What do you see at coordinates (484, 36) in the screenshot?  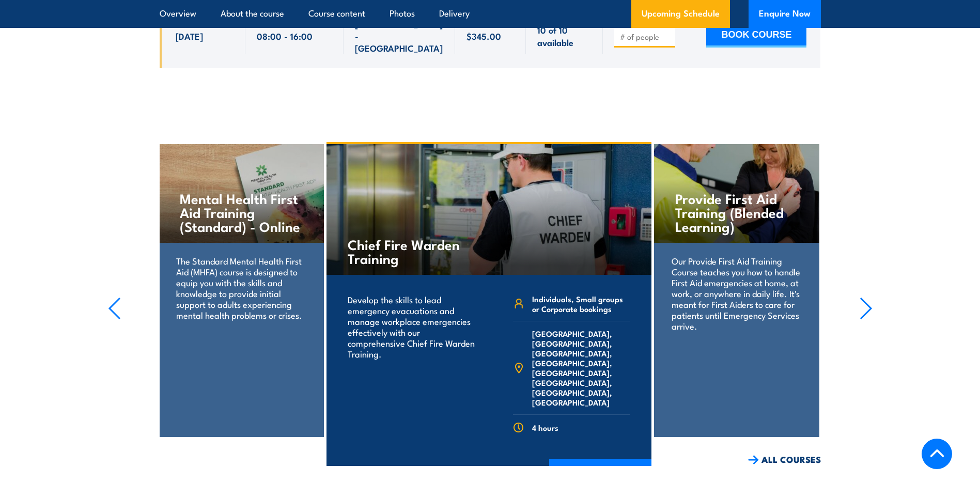 I see `span: $345.00` at bounding box center [484, 36].